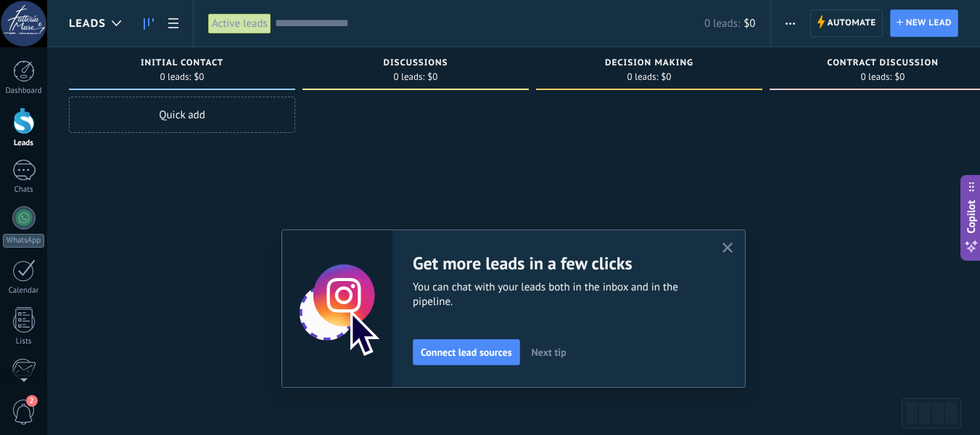 Image resolution: width=980 pixels, height=435 pixels. I want to click on span: Connect lead sources, so click(466, 353).